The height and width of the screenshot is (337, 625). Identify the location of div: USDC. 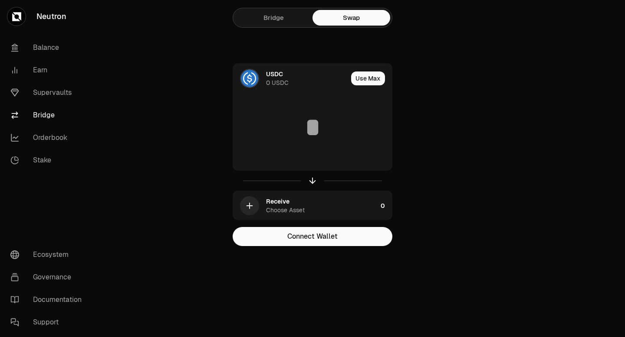
(274, 74).